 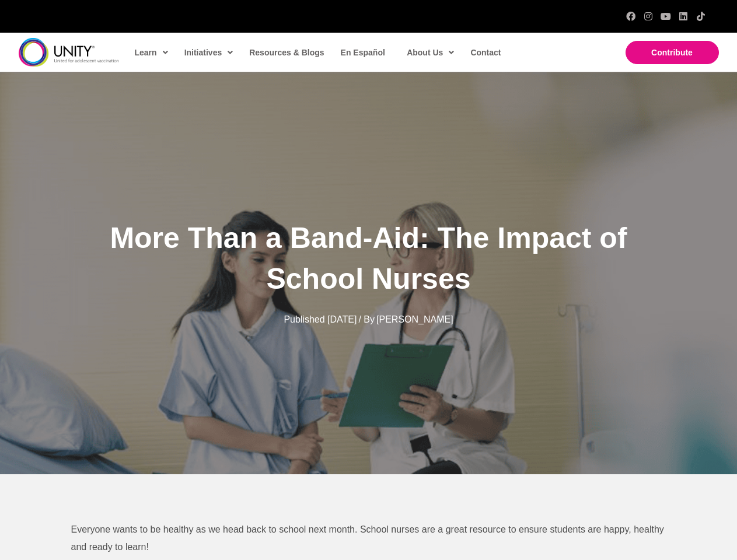 I want to click on span: Contribute, so click(x=672, y=52).